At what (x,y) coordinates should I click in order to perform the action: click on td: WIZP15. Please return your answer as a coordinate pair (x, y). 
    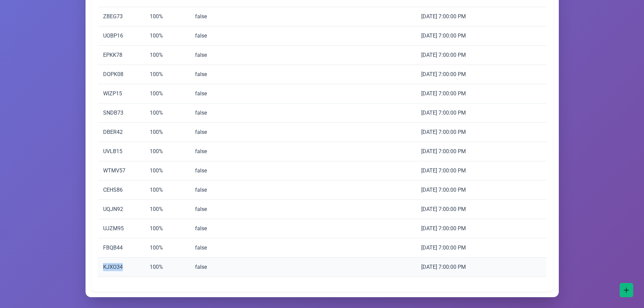
    Looking at the image, I should click on (121, 94).